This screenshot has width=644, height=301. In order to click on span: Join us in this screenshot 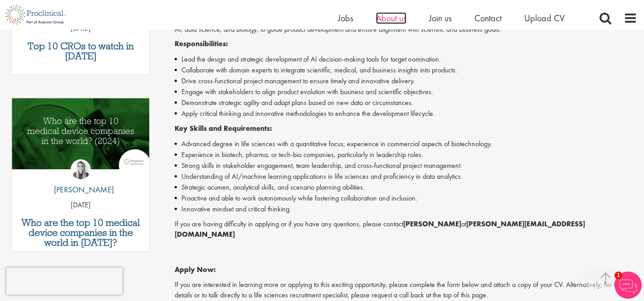, I will do `click(440, 18)`.